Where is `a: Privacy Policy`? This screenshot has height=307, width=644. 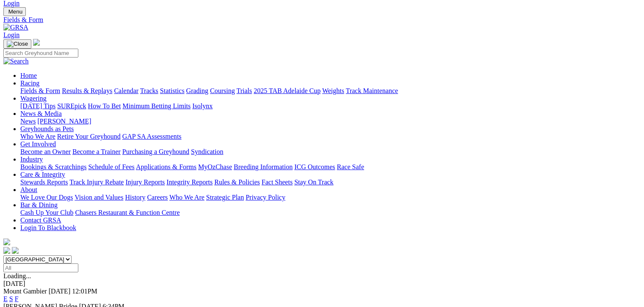 a: Privacy Policy is located at coordinates (266, 197).